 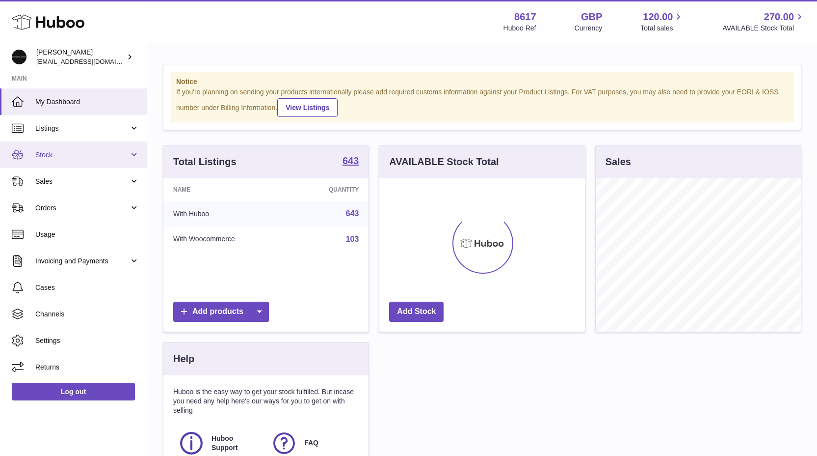 I want to click on strong: 643, so click(x=350, y=161).